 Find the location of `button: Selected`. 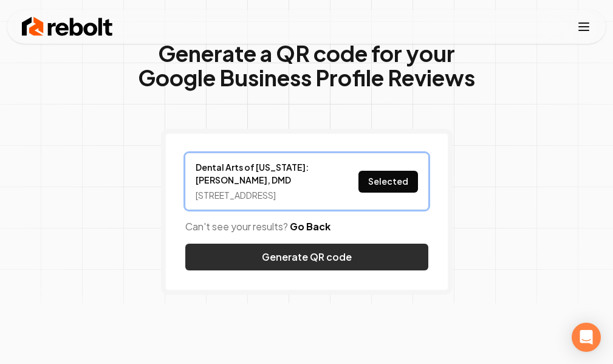

button: Selected is located at coordinates (388, 182).